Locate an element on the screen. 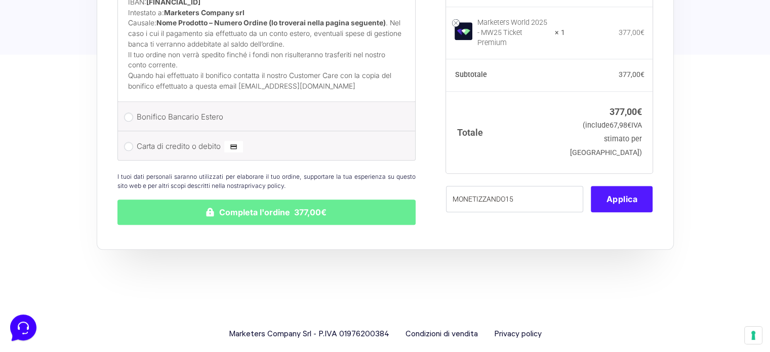 The image size is (770, 352). input: Cerca un articolo... is located at coordinates (94, 152).